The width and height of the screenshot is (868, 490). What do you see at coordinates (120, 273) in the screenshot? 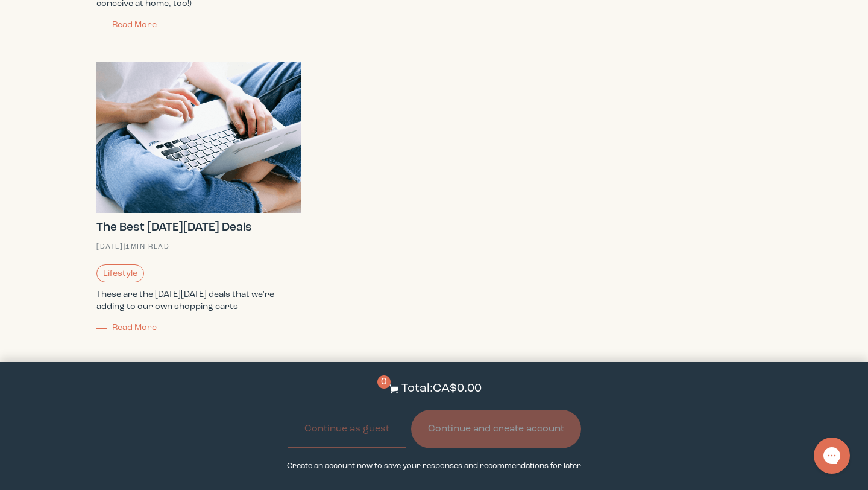
I see `a: Lifestyle` at bounding box center [120, 273].